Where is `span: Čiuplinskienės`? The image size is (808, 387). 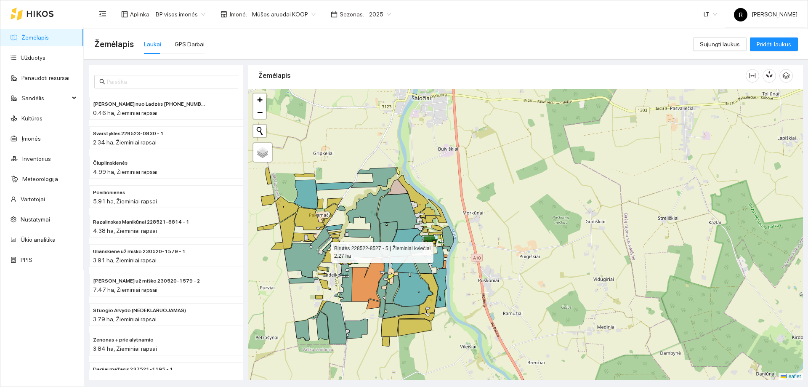 span: Čiuplinskienės is located at coordinates (110, 163).